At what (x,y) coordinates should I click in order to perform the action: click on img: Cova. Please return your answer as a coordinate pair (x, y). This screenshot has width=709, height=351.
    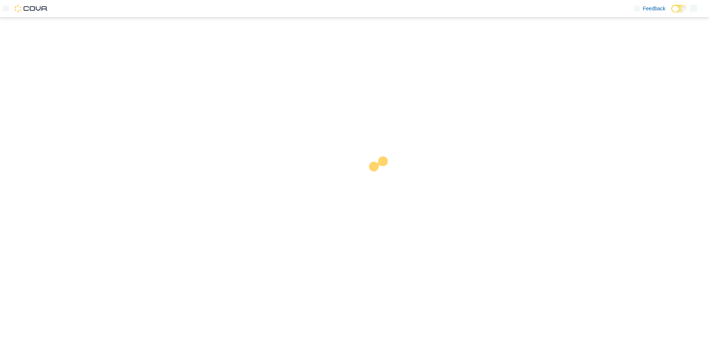
    Looking at the image, I should click on (31, 8).